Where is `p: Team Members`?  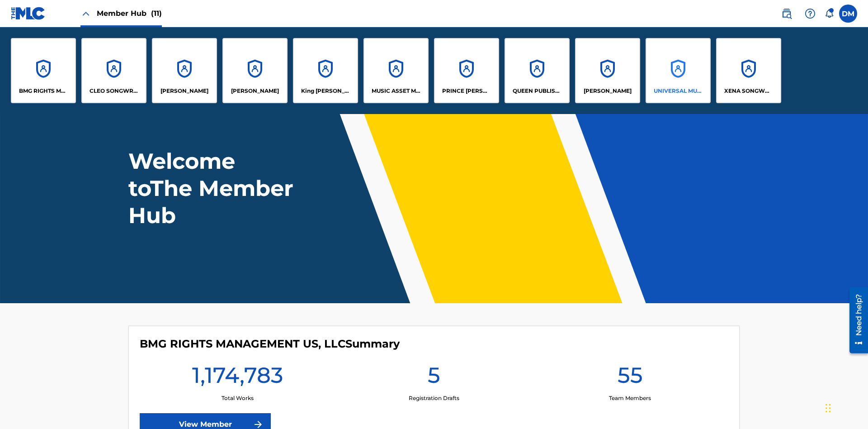
p: Team Members is located at coordinates (629, 398).